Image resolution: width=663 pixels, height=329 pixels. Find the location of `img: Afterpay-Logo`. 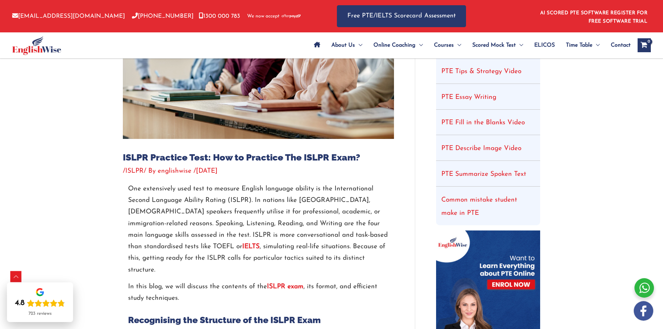

img: Afterpay-Logo is located at coordinates (291, 16).